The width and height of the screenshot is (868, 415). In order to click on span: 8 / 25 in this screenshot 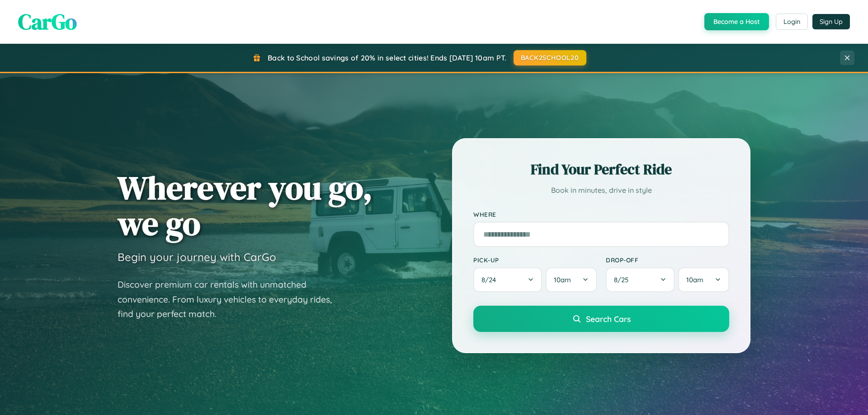, I will do `click(623, 279)`.